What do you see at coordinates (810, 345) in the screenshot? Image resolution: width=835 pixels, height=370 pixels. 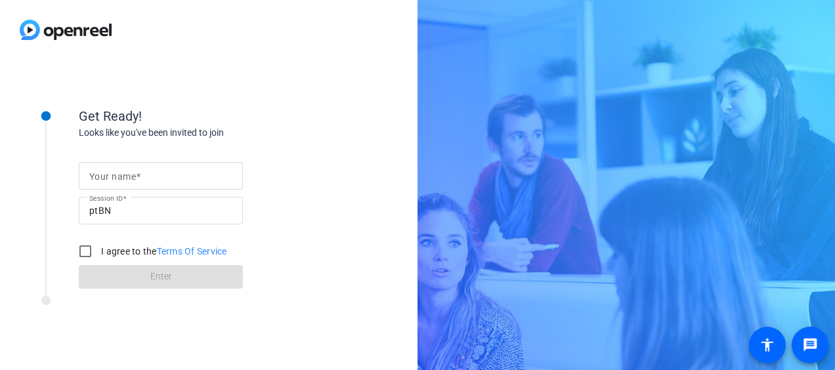 I see `mat-icon: message` at bounding box center [810, 345].